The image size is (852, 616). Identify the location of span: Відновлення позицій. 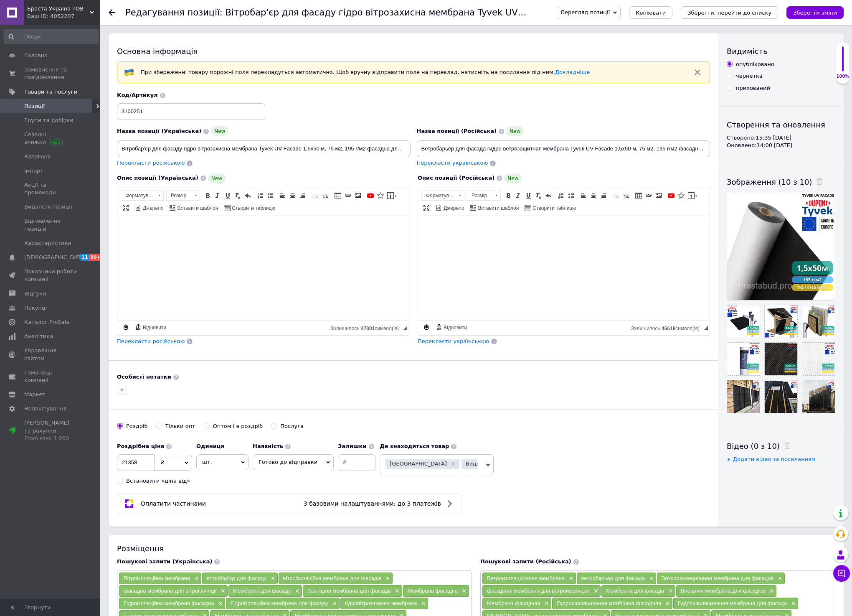
(51, 225).